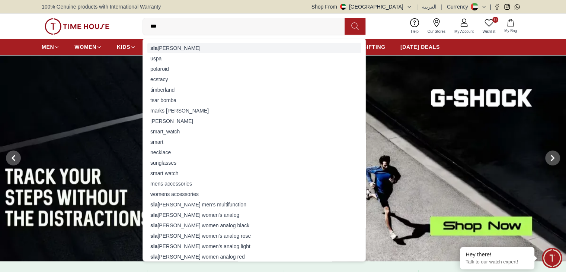 Image resolution: width=566 pixels, height=272 pixels. I want to click on div: smart_watch, so click(254, 131).